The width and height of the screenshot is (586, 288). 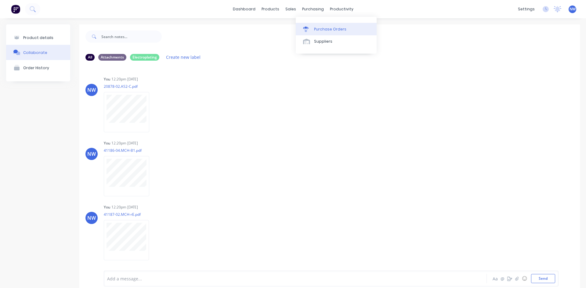 I want to click on button: Collaborate, so click(x=38, y=52).